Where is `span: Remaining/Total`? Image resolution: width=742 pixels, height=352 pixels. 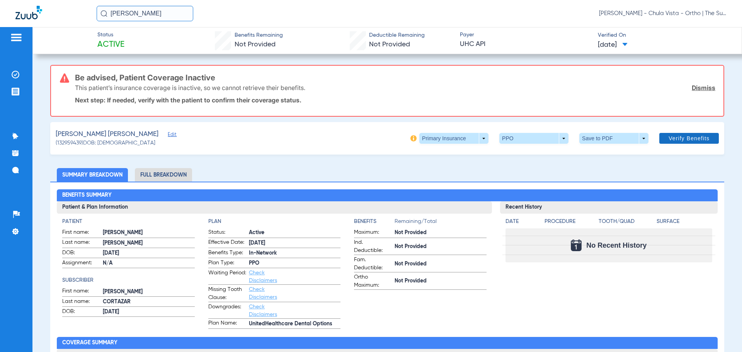
span: Remaining/Total is located at coordinates (440, 223).